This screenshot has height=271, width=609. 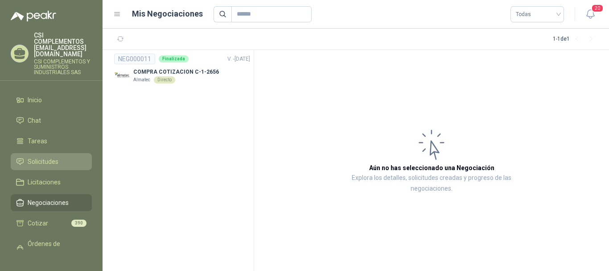 What do you see at coordinates (51, 182) in the screenshot?
I see `a: Licitaciones` at bounding box center [51, 182].